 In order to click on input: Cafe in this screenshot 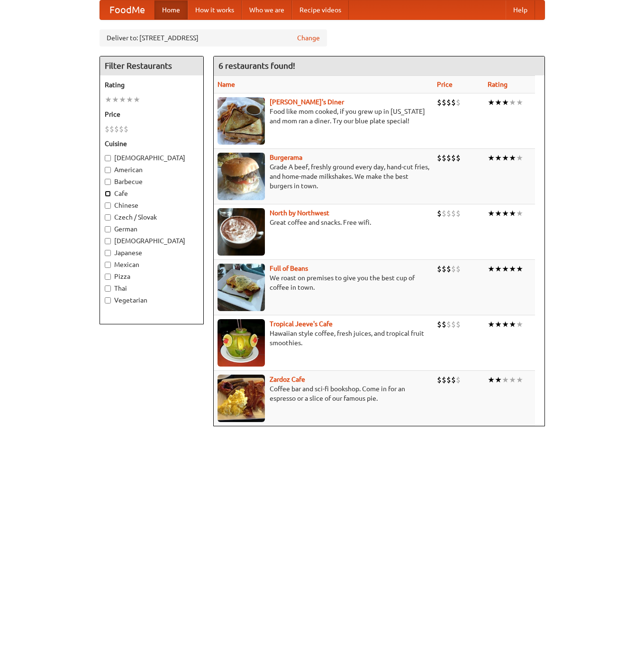, I will do `click(108, 193)`.